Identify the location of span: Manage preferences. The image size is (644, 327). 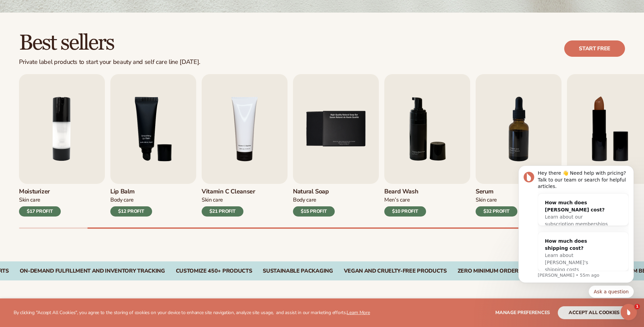
(523, 312).